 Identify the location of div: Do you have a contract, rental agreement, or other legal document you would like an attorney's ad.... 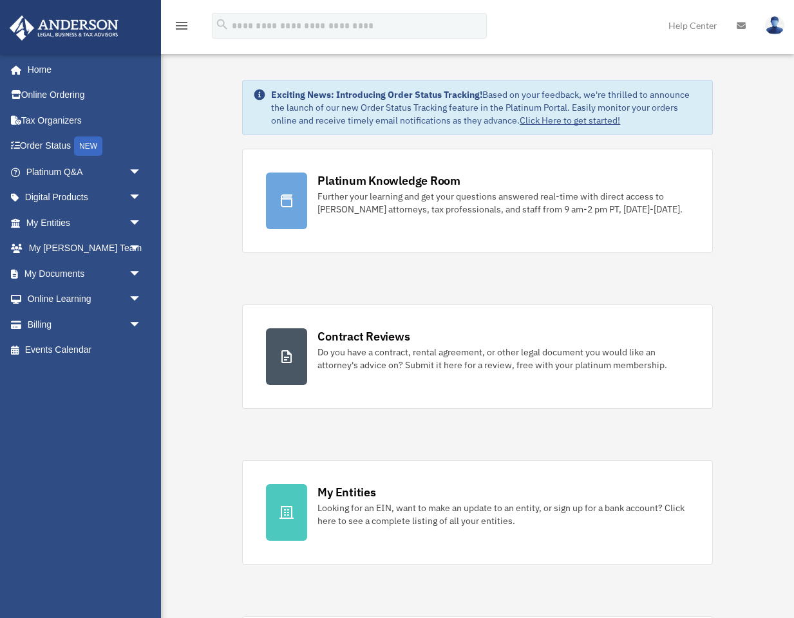
(503, 358).